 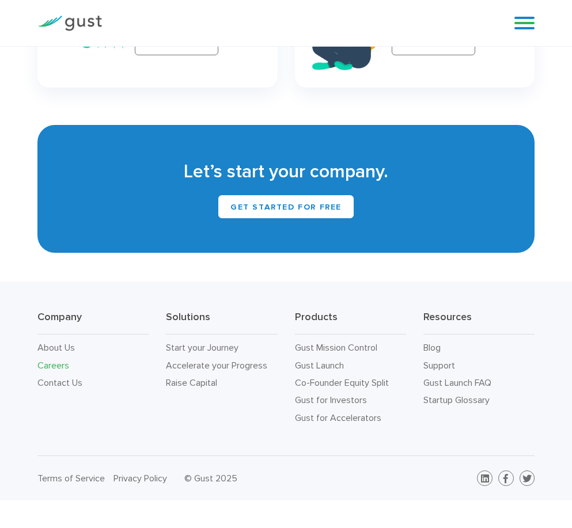 What do you see at coordinates (330, 399) in the screenshot?
I see `a: Gust for Investors` at bounding box center [330, 399].